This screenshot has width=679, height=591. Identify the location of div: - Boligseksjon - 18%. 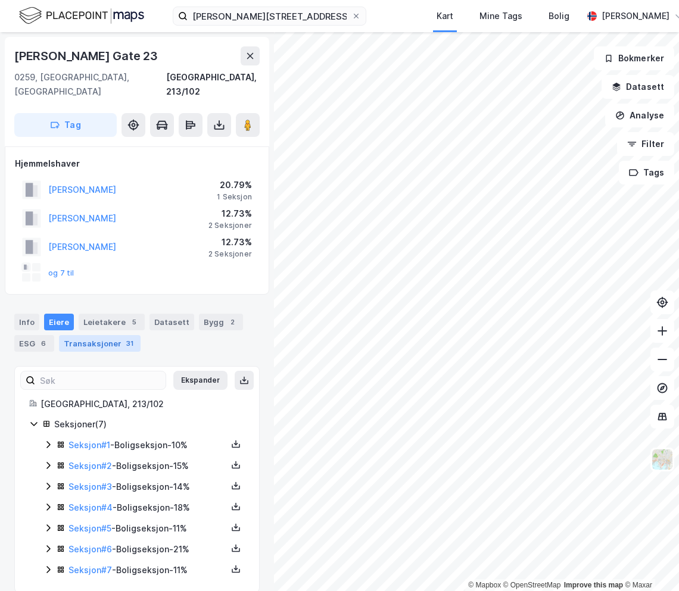
(148, 508).